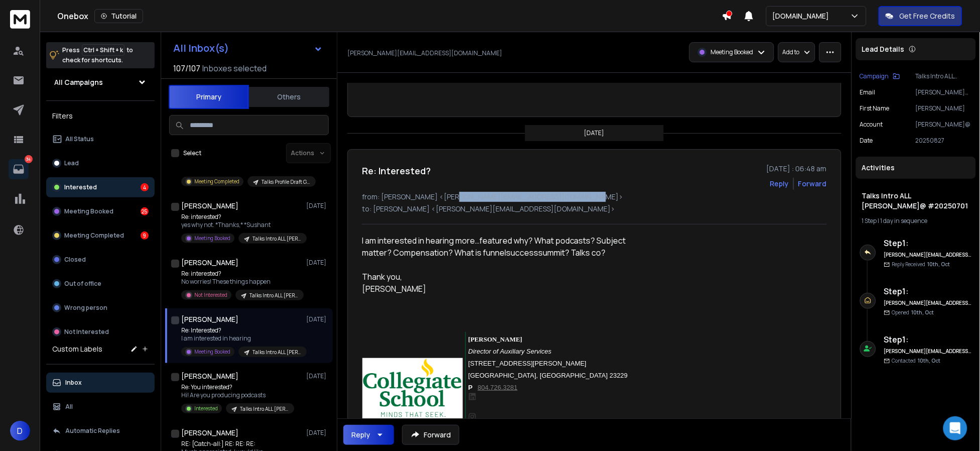  Describe the element at coordinates (100, 163) in the screenshot. I see `button: Lead` at that location.